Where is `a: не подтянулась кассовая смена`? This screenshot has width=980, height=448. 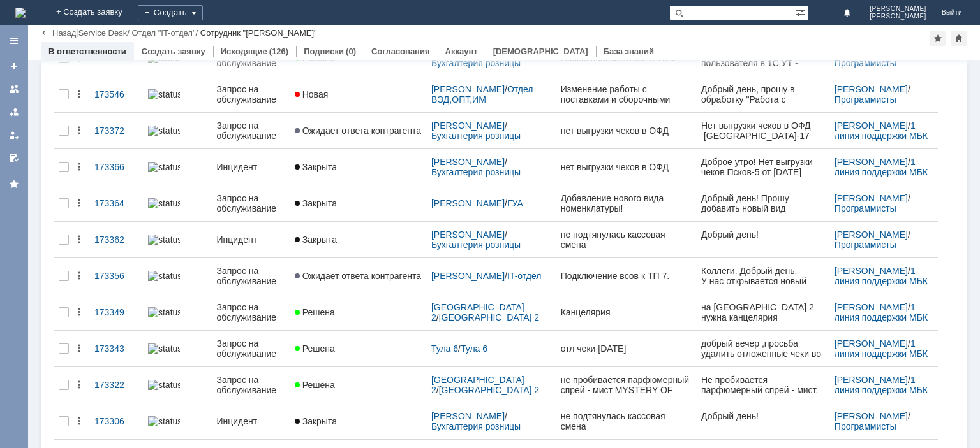 a: не подтянулась кассовая смена is located at coordinates (626, 239).